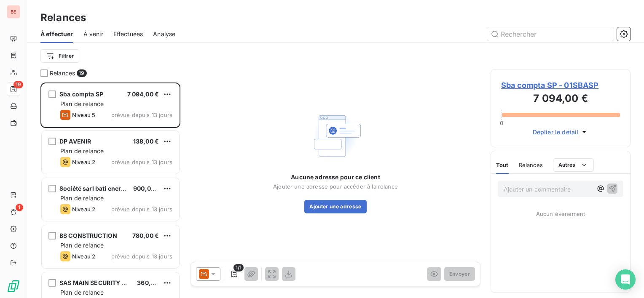 The image size is (644, 298). I want to click on span: 1, so click(19, 207).